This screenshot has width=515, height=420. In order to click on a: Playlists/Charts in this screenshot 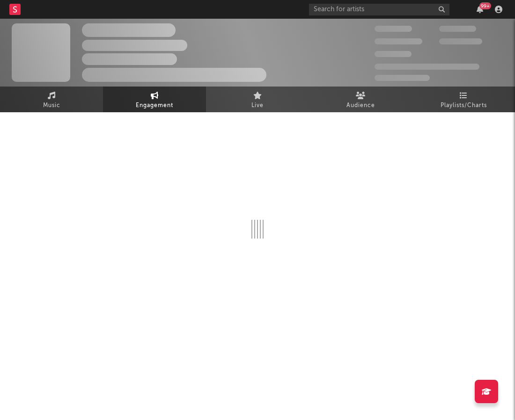, I will do `click(464, 99)`.